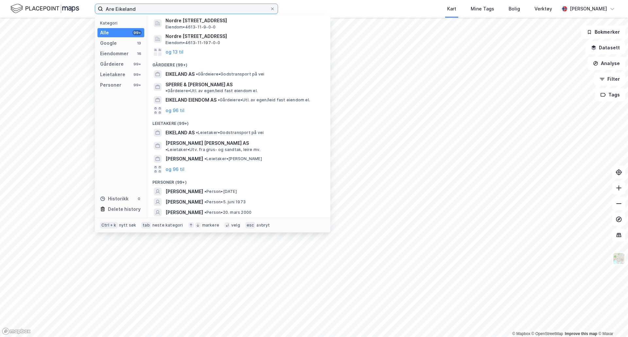 The height and width of the screenshot is (337, 628). What do you see at coordinates (191, 100) in the screenshot?
I see `span: EIKELAND EIENDOM AS` at bounding box center [191, 100].